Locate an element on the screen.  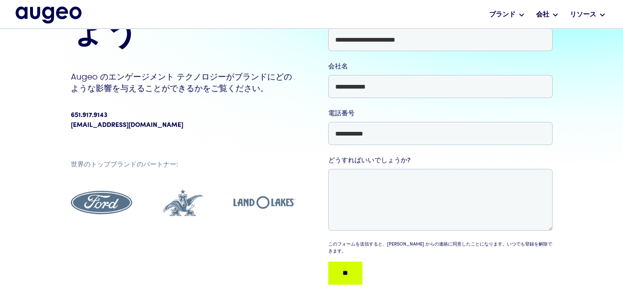
label: 会社名 is located at coordinates (441, 67).